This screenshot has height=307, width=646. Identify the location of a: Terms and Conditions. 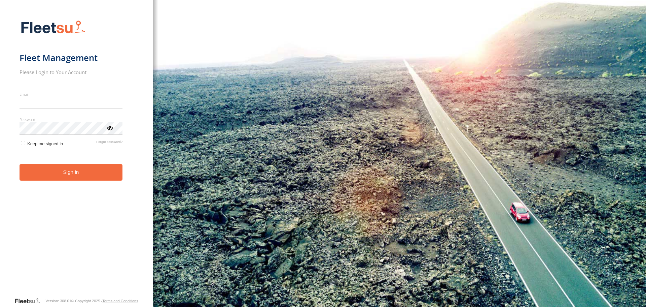
(120, 301).